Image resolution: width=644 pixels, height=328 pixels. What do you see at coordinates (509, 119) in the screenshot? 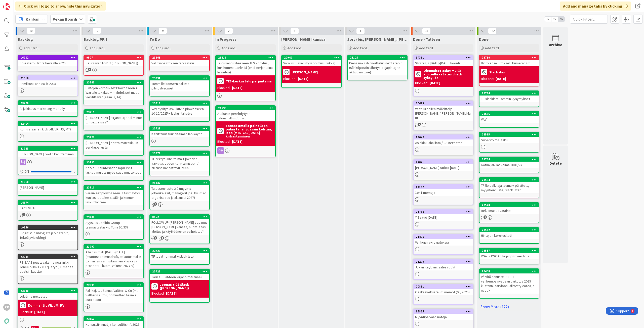
I see `div: VAV` at bounding box center [509, 119].